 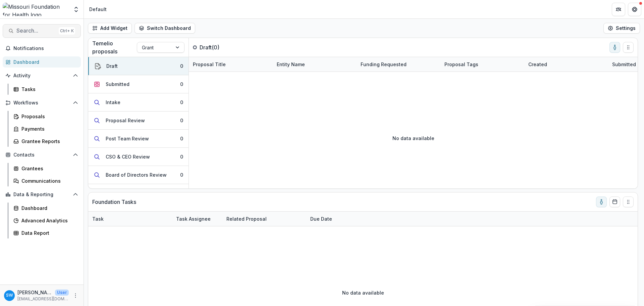 What do you see at coordinates (42, 103) in the screenshot?
I see `button: Open Workflows` at bounding box center [42, 103].